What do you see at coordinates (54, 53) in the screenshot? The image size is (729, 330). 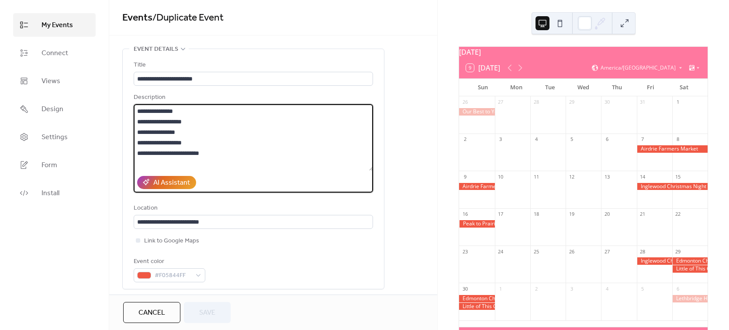 I see `a: Connect` at bounding box center [54, 53].